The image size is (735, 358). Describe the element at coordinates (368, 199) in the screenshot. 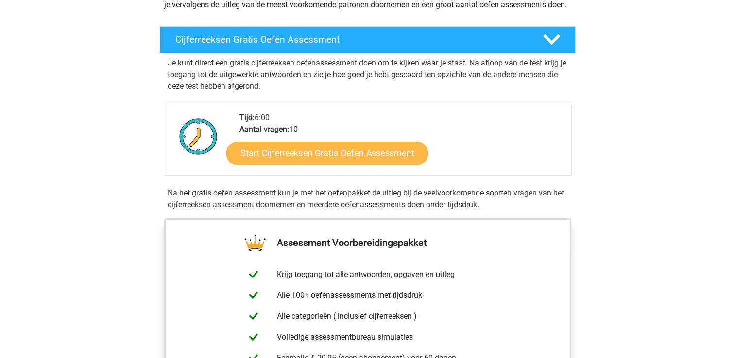

I see `div: Na het gratis oefen assessment kun je met het oefenpakket de uitleg bij de veelvoorkomende soorte...` at that location.